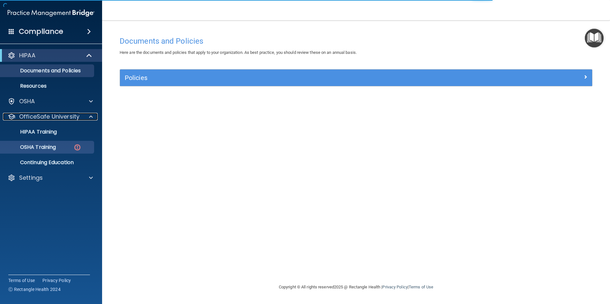  I want to click on img: PMB logo, so click(51, 13).